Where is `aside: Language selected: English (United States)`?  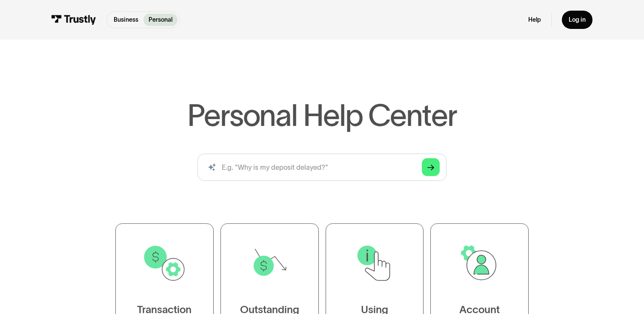
aside: Language selected: English (United States) is located at coordinates (30, 306).